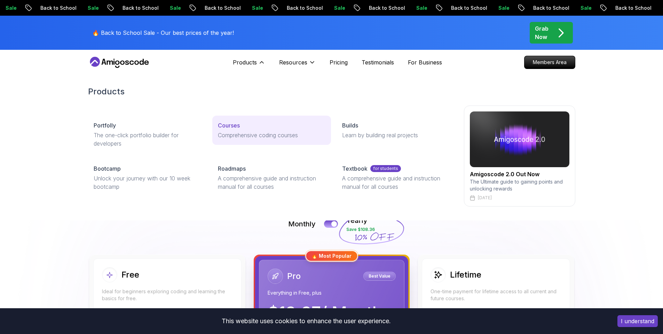 The height and width of the screenshot is (334, 663). What do you see at coordinates (637, 321) in the screenshot?
I see `button: Accept cookies` at bounding box center [637, 321].